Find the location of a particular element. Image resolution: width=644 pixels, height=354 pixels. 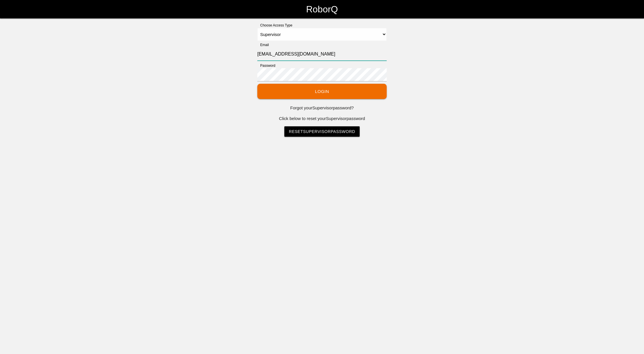

p: Click below to reset your Supervisor password is located at coordinates (322, 119).